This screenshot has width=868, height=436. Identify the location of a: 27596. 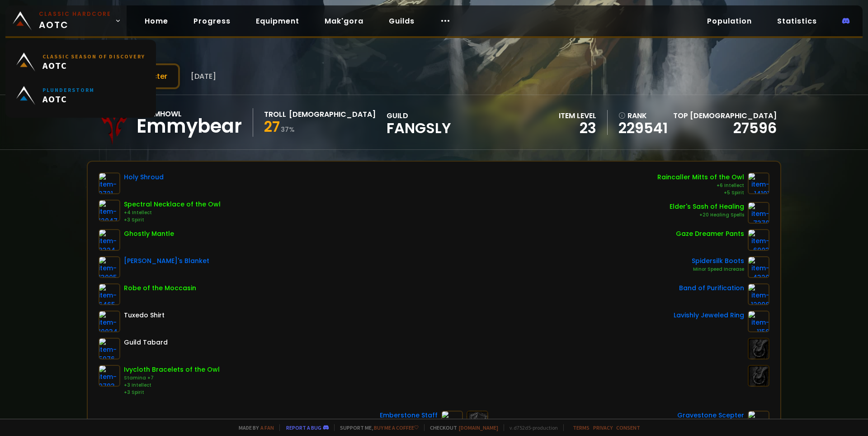
(755, 128).